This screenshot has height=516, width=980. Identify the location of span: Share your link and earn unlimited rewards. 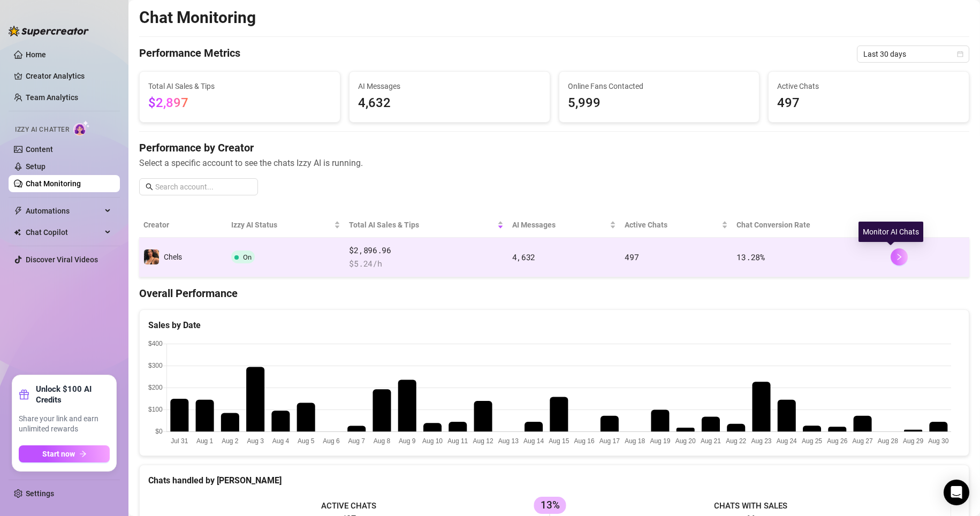
(64, 424).